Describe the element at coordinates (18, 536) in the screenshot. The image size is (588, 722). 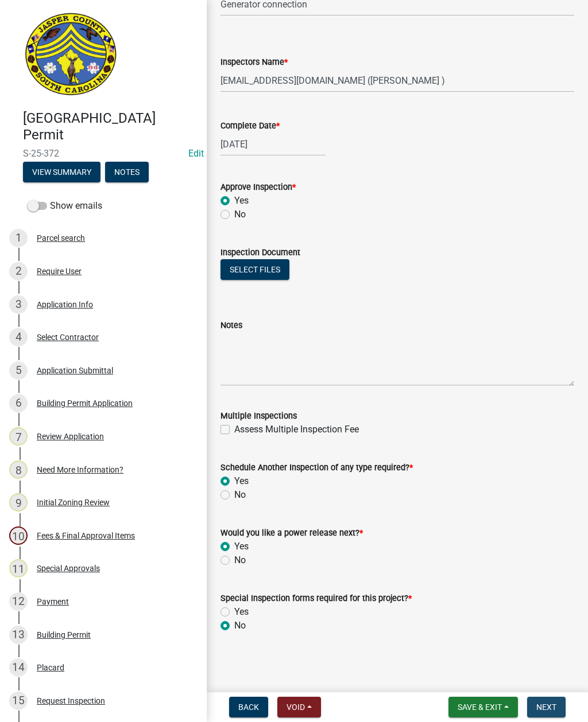
I see `div: 10` at that location.